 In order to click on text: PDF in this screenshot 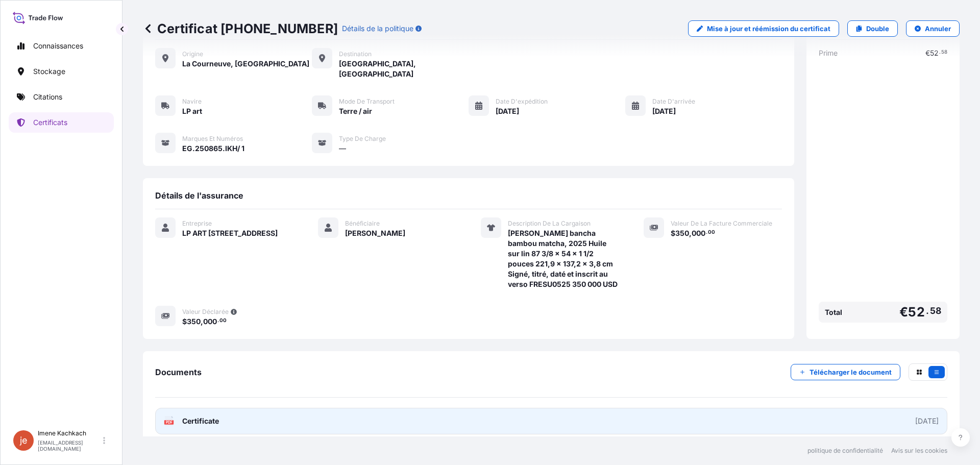, I will do `click(169, 422)`.